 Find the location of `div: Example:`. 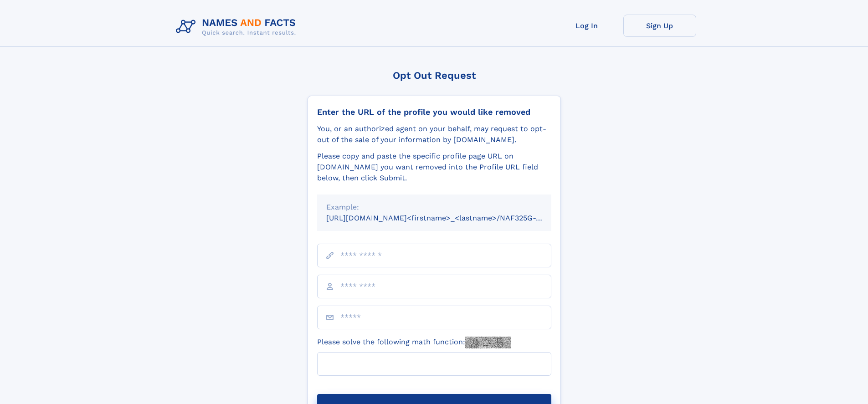

div: Example: is located at coordinates (434, 207).